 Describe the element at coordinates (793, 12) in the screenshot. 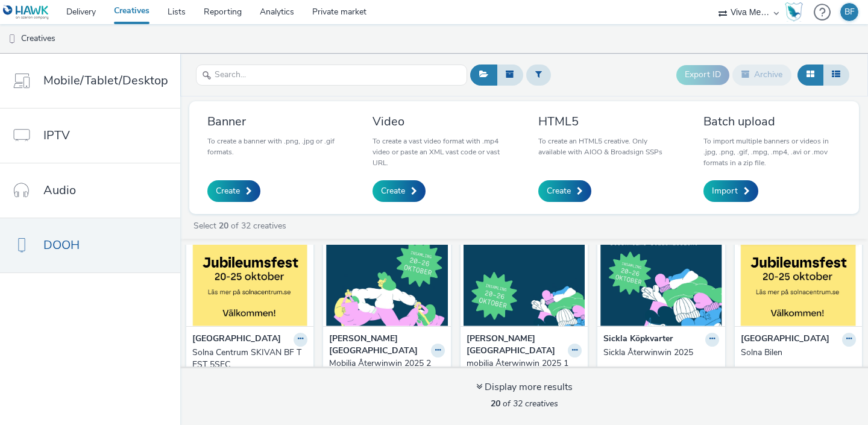

I see `div: Hawk Academy` at that location.